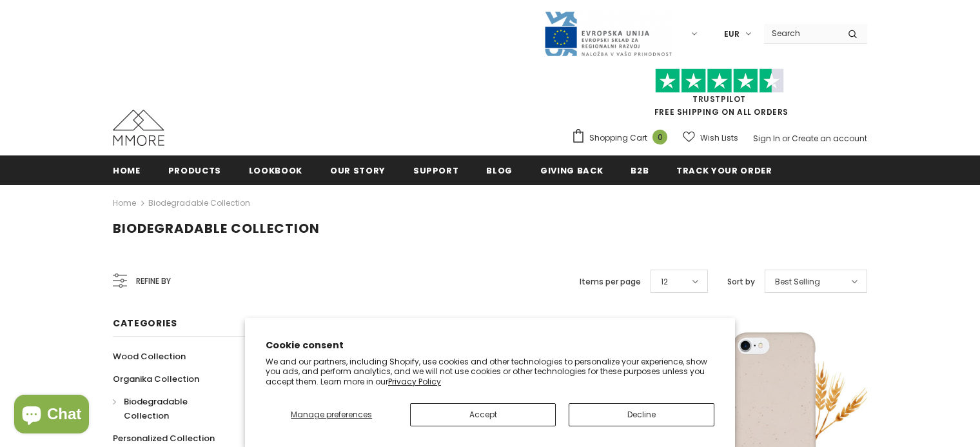 This screenshot has width=980, height=447. I want to click on a: Our Story, so click(358, 169).